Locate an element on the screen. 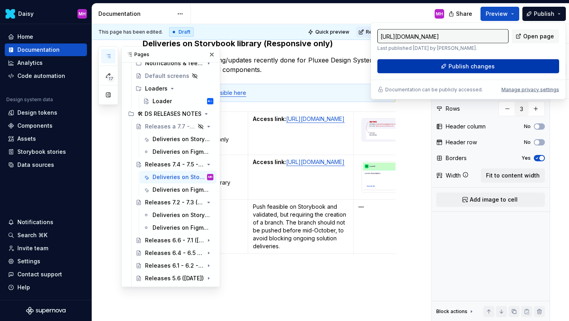 Image resolution: width=569 pixels, height=321 pixels. label: No is located at coordinates (527, 126).